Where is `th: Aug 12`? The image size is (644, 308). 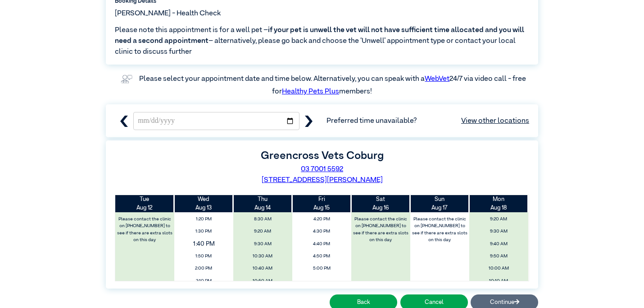 th: Aug 12 is located at coordinates (144, 204).